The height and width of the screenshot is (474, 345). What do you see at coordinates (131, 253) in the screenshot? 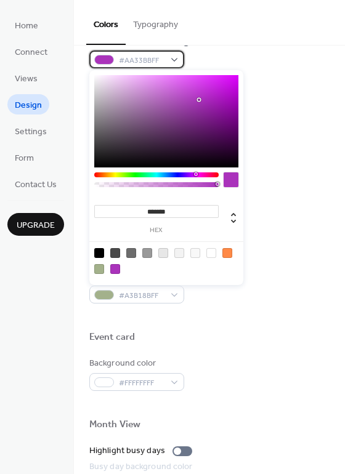
I see `div: rgb(108, 108, 108)` at bounding box center [131, 253].